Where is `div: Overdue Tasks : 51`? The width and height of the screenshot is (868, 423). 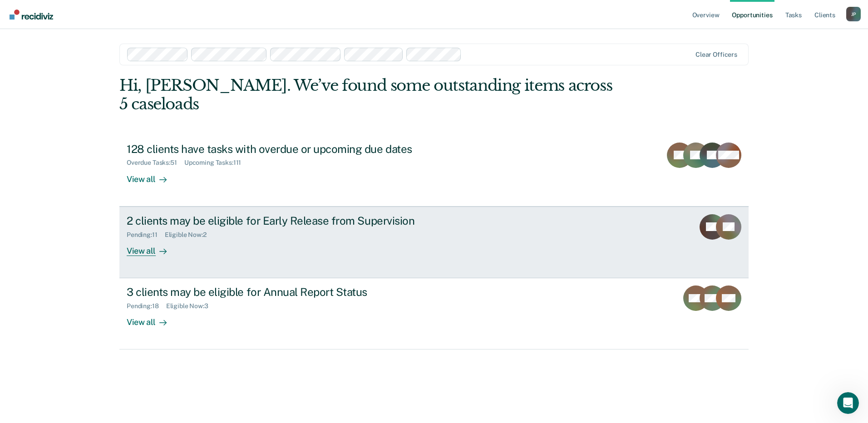 div: Overdue Tasks : 51 is located at coordinates (155, 162).